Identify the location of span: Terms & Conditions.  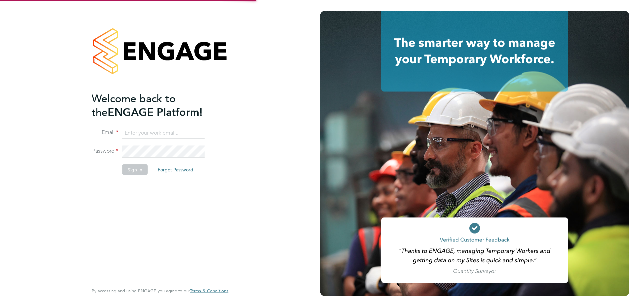
(209, 290).